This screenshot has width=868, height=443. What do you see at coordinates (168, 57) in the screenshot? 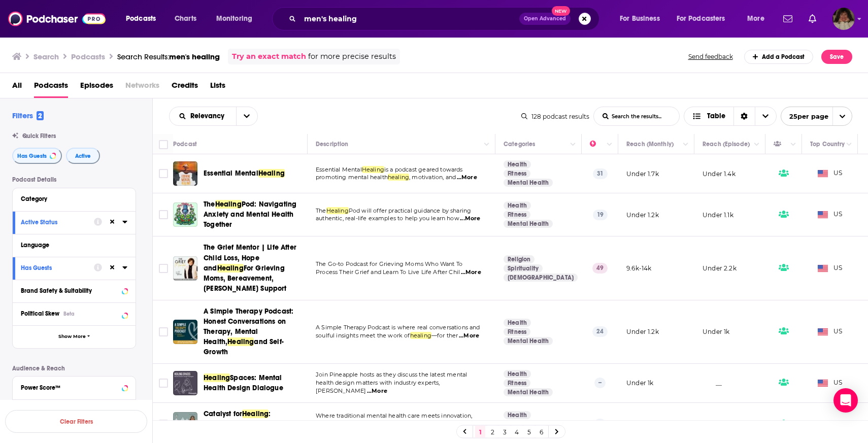
I see `a: Search Results:men's healing` at bounding box center [168, 57].